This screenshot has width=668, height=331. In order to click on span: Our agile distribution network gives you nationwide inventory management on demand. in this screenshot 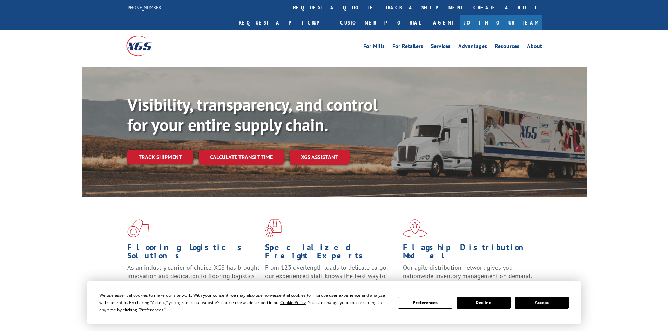, I will do `click(467, 272)`.